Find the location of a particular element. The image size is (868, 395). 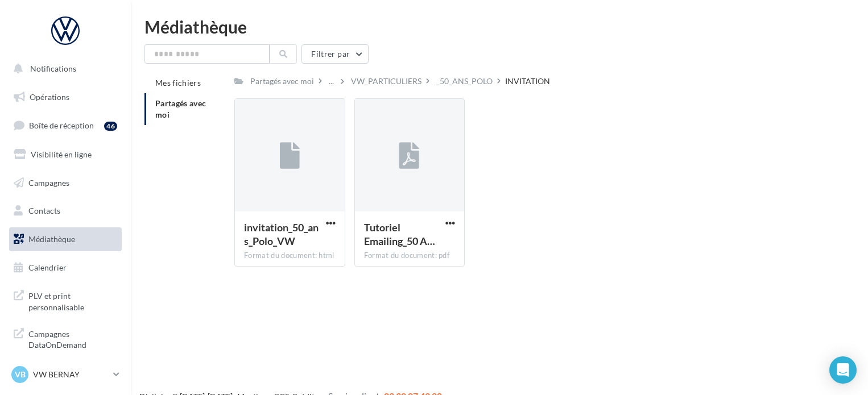

span: Visibilité en ligne is located at coordinates (61, 154).